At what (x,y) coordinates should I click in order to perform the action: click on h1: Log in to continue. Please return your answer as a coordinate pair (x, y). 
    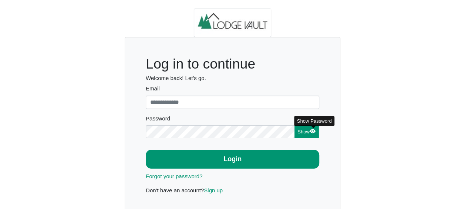
    Looking at the image, I should click on (232, 64).